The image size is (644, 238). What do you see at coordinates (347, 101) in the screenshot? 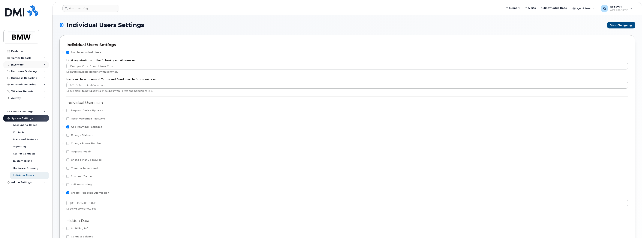
I see `div: Individual Users can` at bounding box center [347, 101].